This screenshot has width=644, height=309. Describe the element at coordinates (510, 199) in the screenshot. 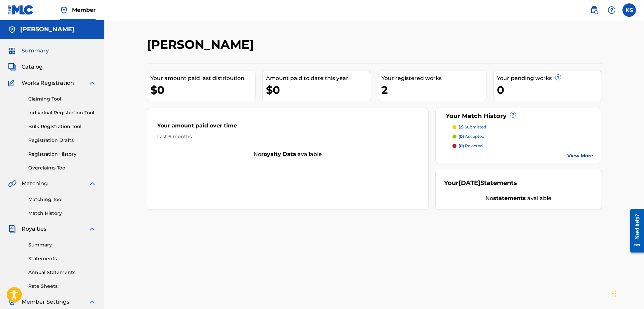

I see `strong: statements` at that location.